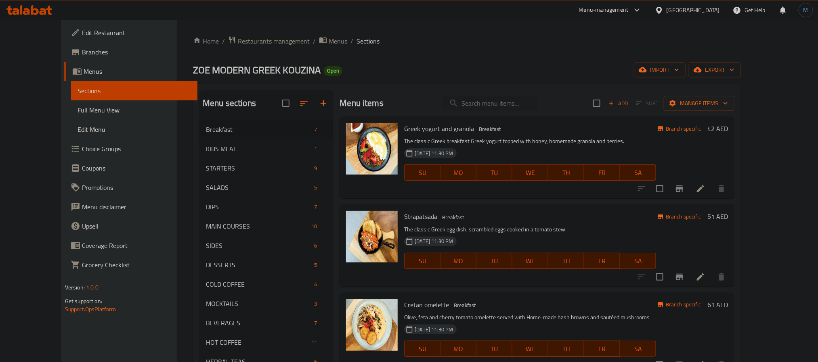 The height and width of the screenshot is (362, 818). I want to click on div: KIDS MEAL, so click(258, 149).